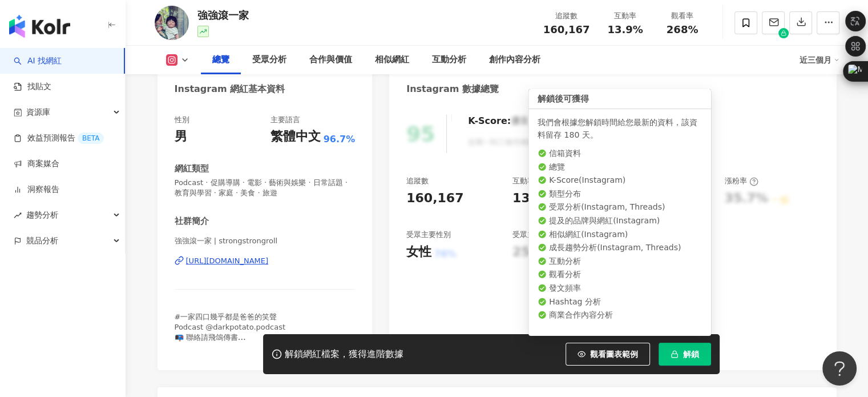 The height and width of the screenshot is (397, 868). I want to click on img: KOL Avatar, so click(172, 22).